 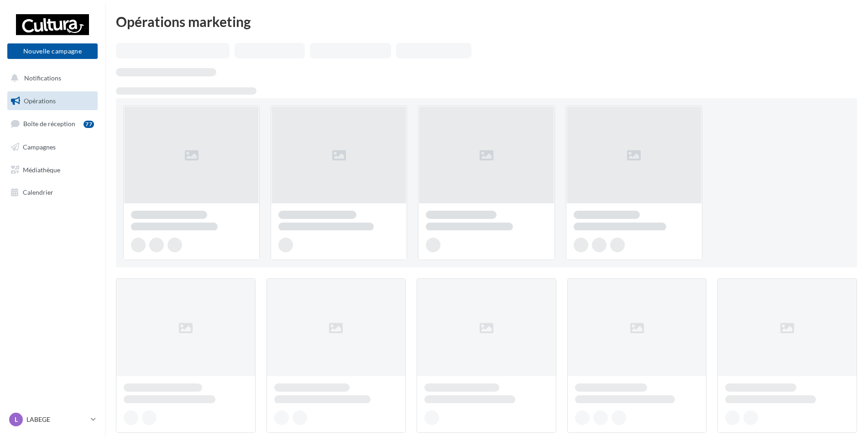 I want to click on span: Opérations, so click(x=39, y=101).